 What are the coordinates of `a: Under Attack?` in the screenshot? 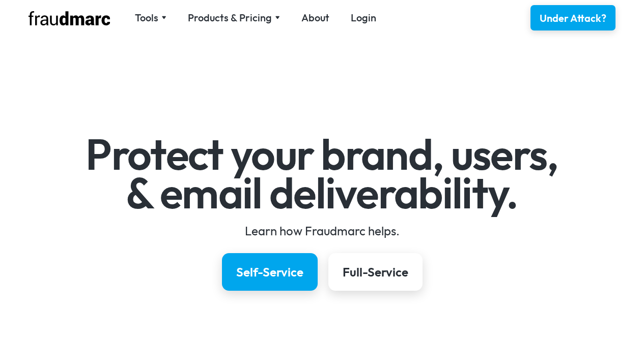 It's located at (573, 18).